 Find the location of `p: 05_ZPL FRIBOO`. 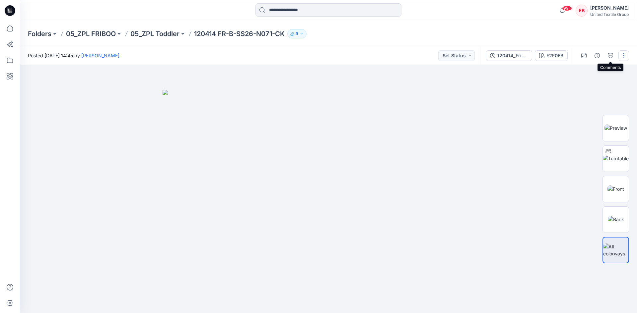

p: 05_ZPL FRIBOO is located at coordinates (91, 34).